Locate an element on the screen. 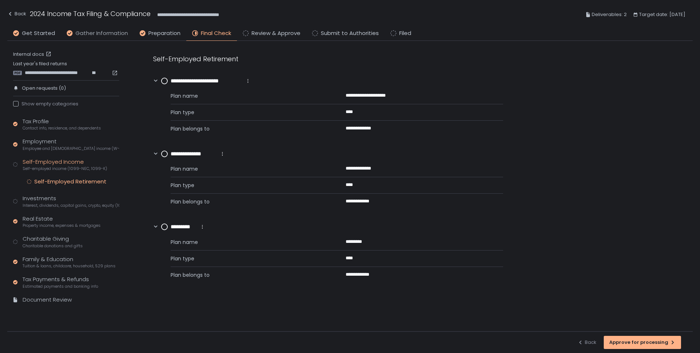 The height and width of the screenshot is (353, 700). span: Interest, dividends, capital gains, crypto, equity (1099s, K-1s) is located at coordinates (71, 205).